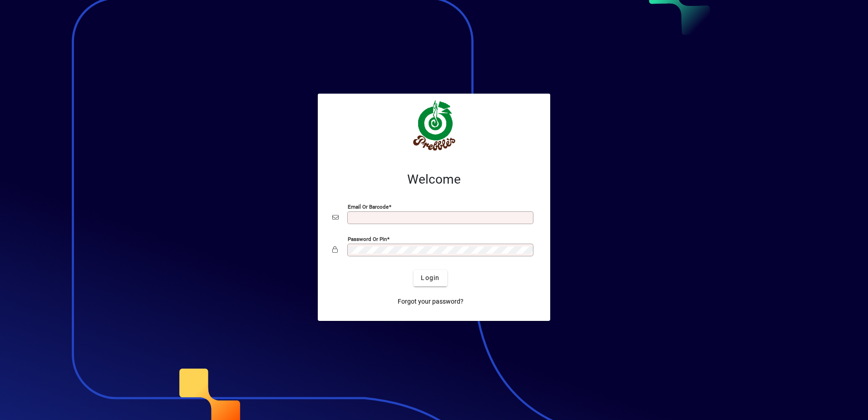 This screenshot has height=420, width=868. Describe the element at coordinates (368, 206) in the screenshot. I see `mat-label: Email or Barcode` at that location.